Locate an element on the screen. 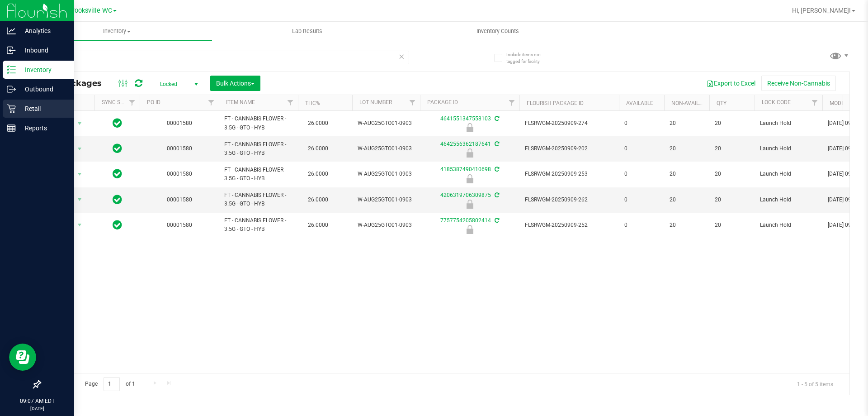  a: 4206319706309875 is located at coordinates (466, 195).